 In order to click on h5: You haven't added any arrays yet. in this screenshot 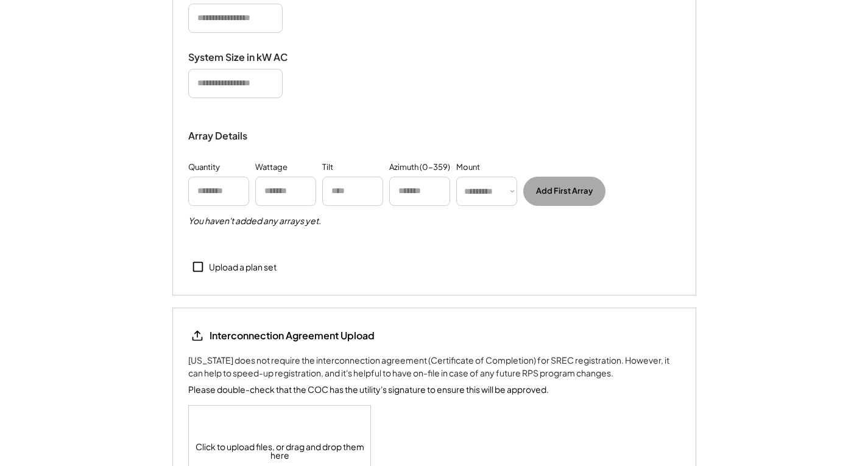, I will do `click(255, 221)`.